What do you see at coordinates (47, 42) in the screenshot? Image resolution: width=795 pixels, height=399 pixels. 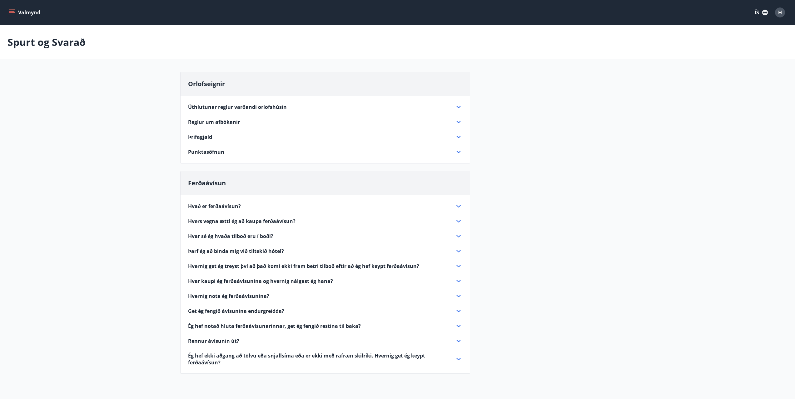 I see `p: Spurt og Svarað` at bounding box center [47, 42].